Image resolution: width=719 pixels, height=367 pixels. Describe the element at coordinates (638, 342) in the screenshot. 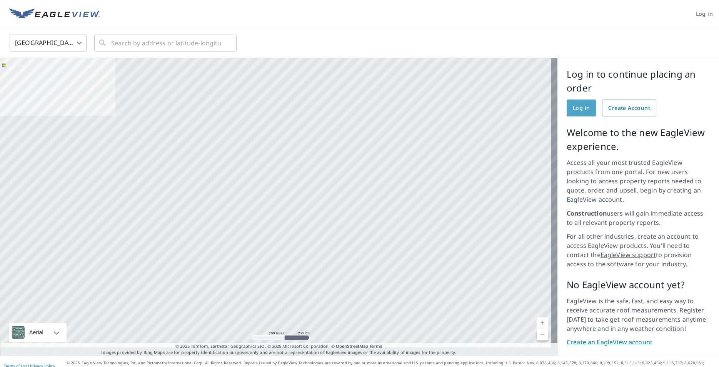

I see `a: Create an EagleView account` at that location.